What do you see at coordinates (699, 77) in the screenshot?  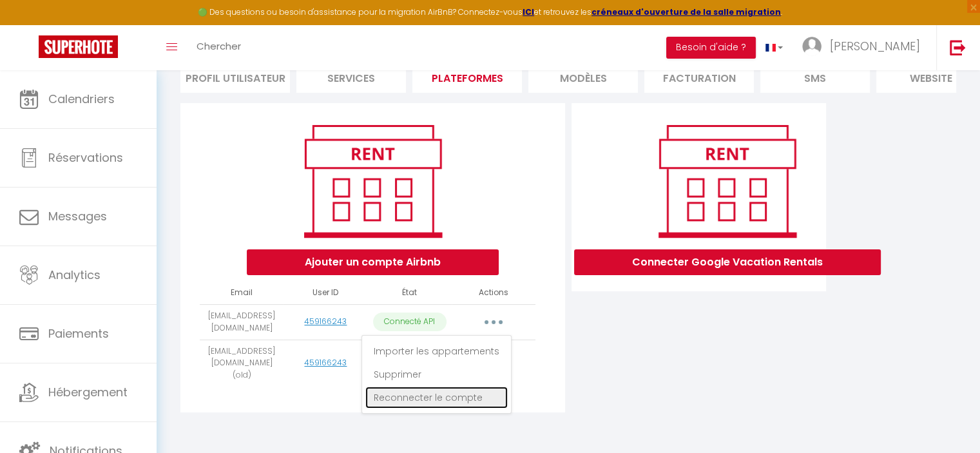 I see `li: Facturation` at bounding box center [699, 77].